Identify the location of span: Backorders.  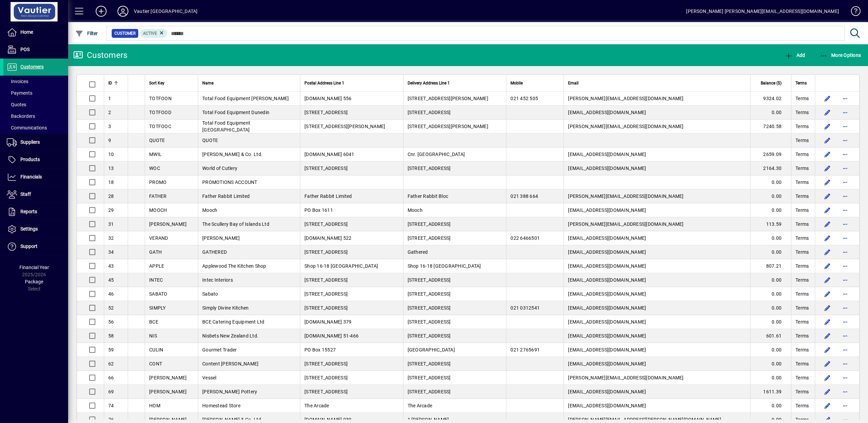
(21, 116).